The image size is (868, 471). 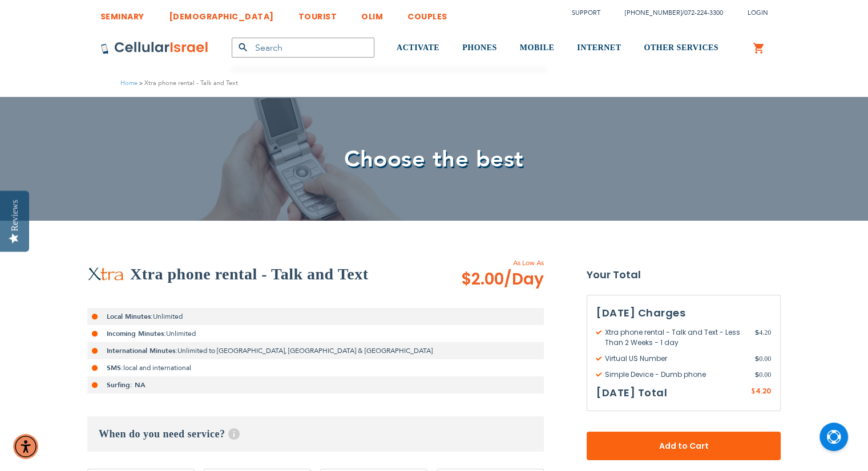 I want to click on a: SEMINARY, so click(x=122, y=13).